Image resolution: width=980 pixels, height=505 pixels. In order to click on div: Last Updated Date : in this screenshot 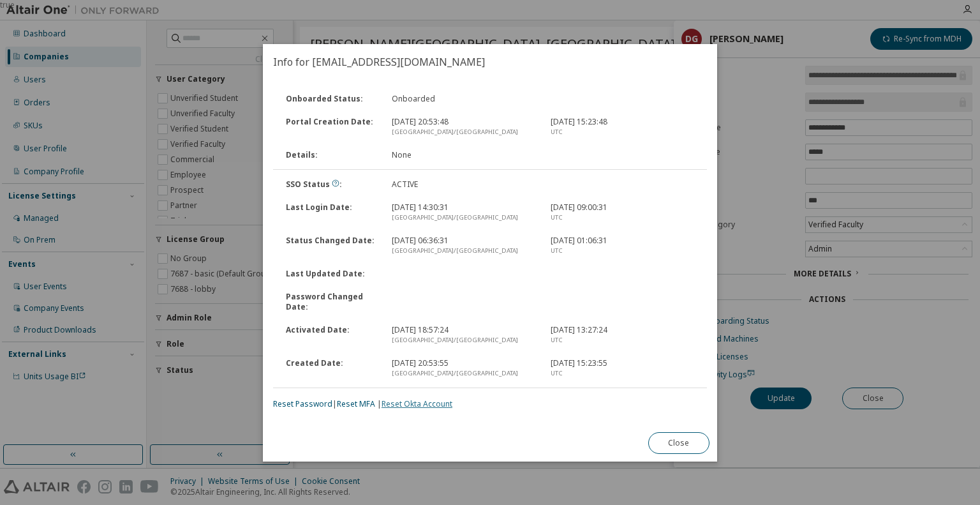, I will do `click(331, 274)`.